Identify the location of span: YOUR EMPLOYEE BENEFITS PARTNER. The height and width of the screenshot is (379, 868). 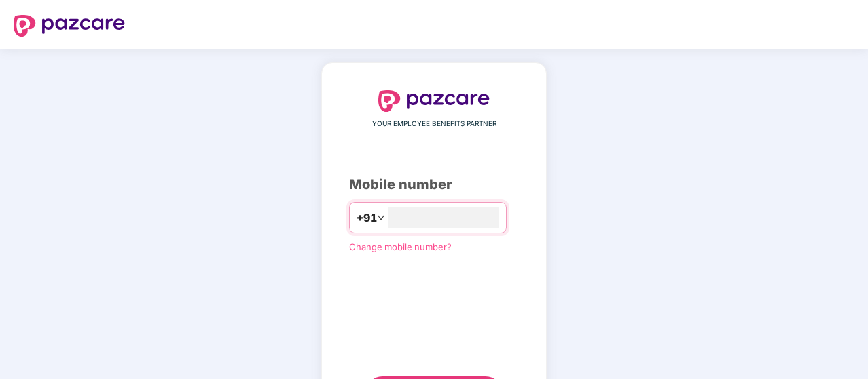
(434, 124).